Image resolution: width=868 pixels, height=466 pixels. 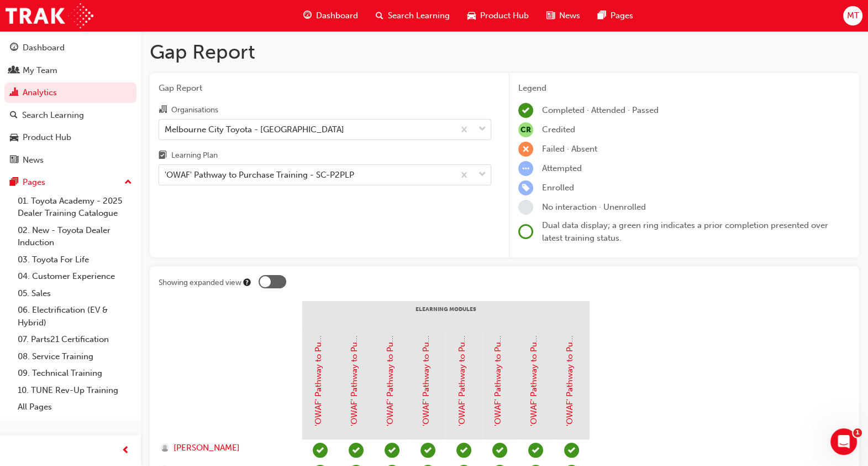 What do you see at coordinates (195, 110) in the screenshot?
I see `div: Organisations` at bounding box center [195, 110].